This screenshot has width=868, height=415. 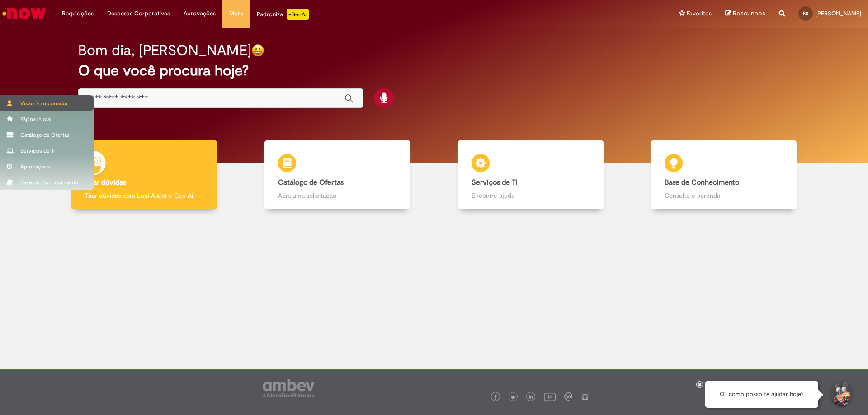 I want to click on b: Base de Conhecimento, so click(x=701, y=183).